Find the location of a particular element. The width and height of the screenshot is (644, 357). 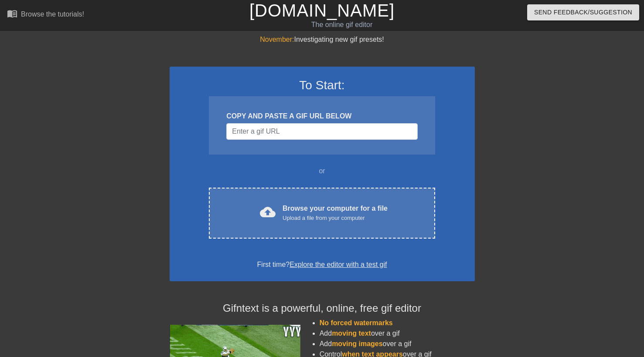

span: November: is located at coordinates (277, 39).